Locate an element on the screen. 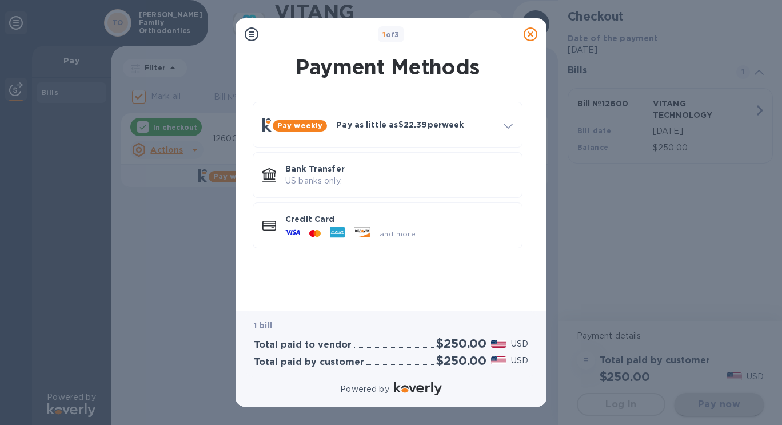  b: 1 bill is located at coordinates (263, 325).